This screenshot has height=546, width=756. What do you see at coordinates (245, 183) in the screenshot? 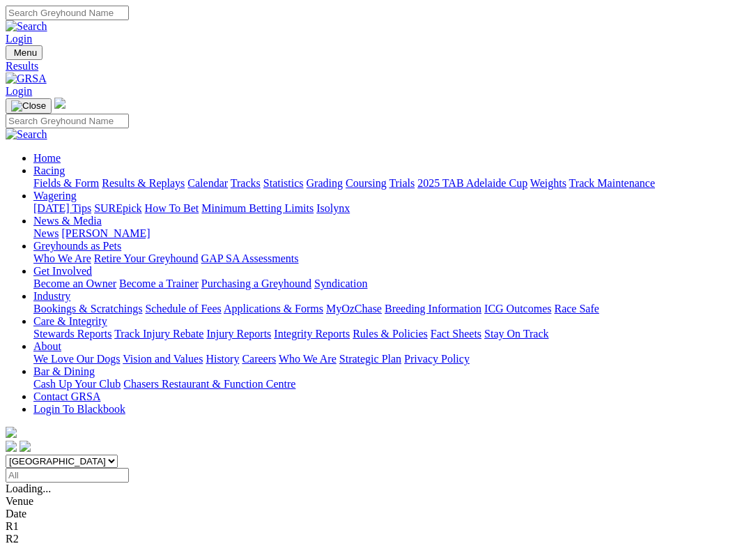
I see `a: Tracks` at bounding box center [245, 183].